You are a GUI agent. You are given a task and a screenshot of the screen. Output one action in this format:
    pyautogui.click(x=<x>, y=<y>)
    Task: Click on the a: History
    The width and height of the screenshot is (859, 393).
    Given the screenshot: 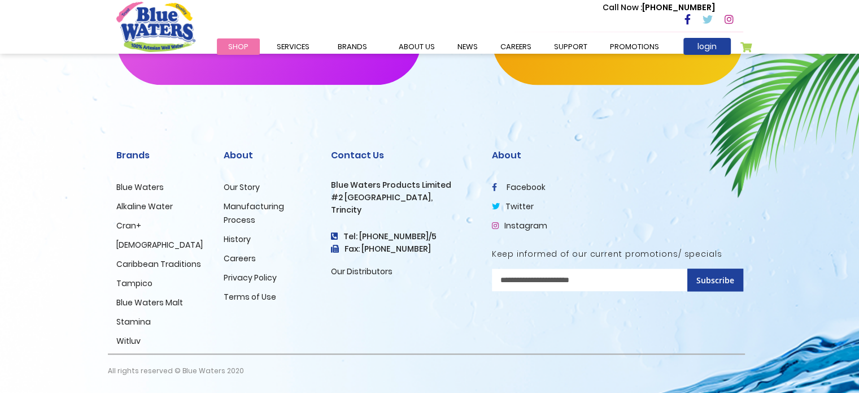 What is the action you would take?
    pyautogui.click(x=237, y=239)
    